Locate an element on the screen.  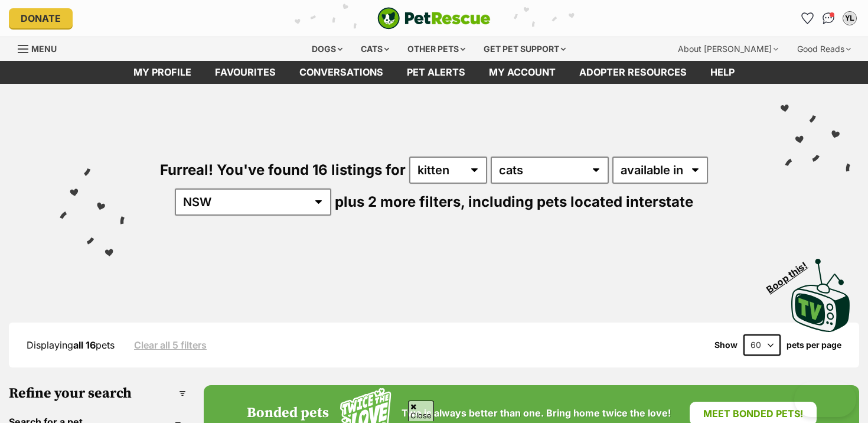
h3: Refine your search is located at coordinates (98, 394).